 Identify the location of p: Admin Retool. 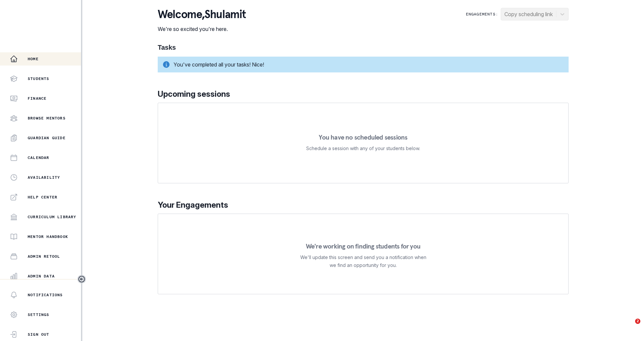
(44, 256).